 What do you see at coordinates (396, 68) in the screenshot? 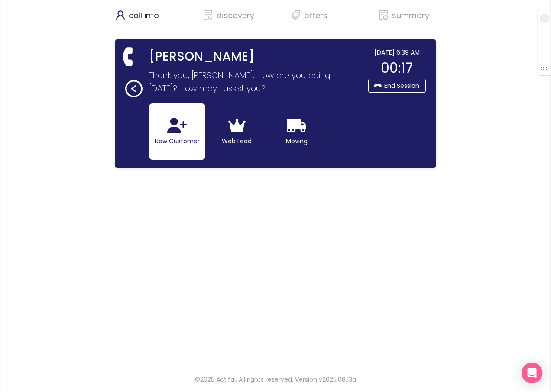
I see `div: 00:17` at bounding box center [396, 68].